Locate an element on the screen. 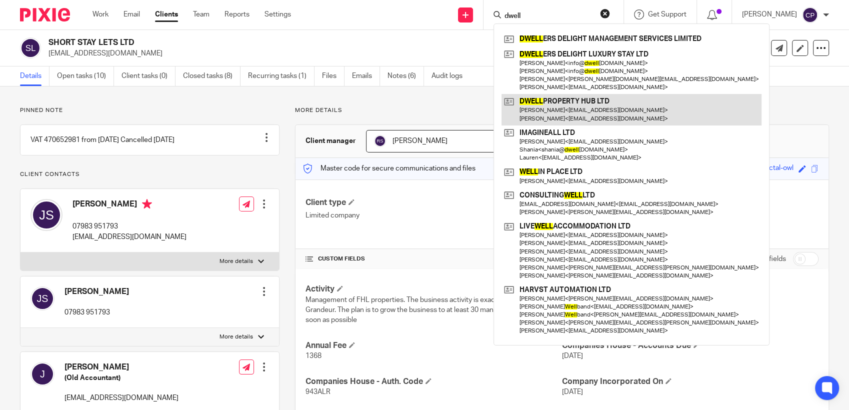 This screenshot has width=849, height=410. p: Master code for secure communications and files is located at coordinates (389, 169).